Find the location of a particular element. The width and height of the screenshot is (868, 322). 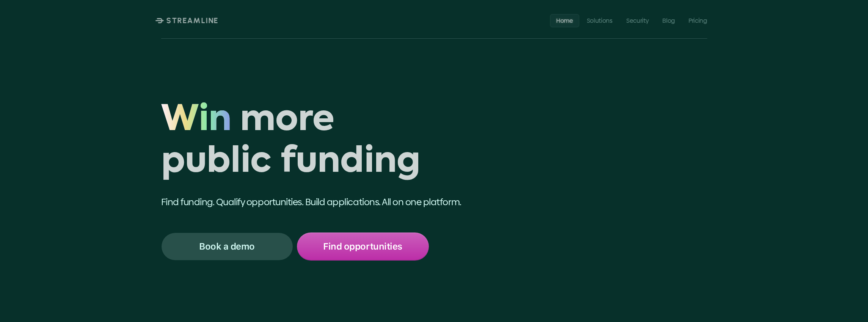

p: STREAMLINE is located at coordinates (192, 20).